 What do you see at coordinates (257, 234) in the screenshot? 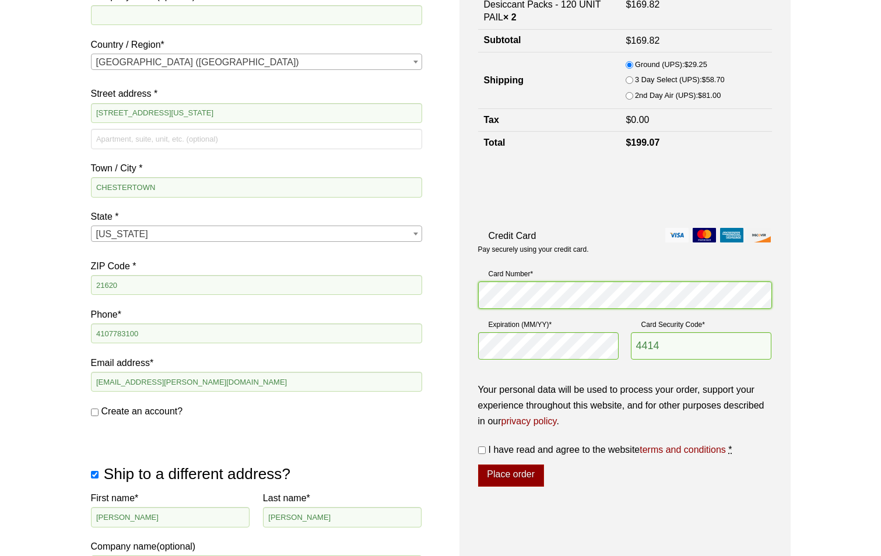
I see `span: Maryland` at bounding box center [257, 234].